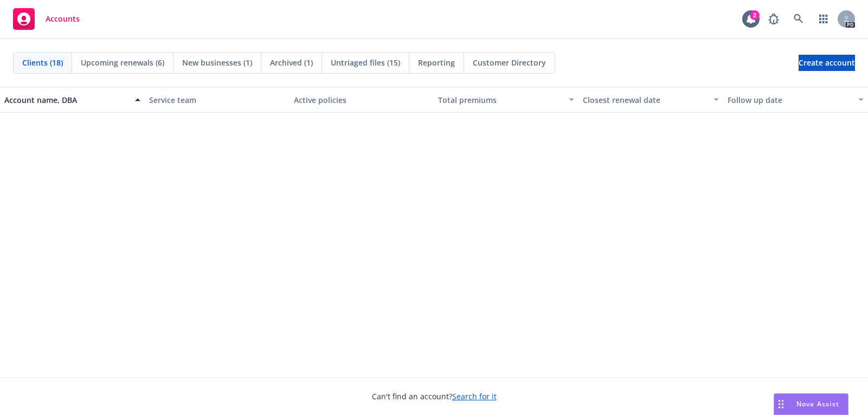 Image resolution: width=868 pixels, height=415 pixels. I want to click on div: Closest renewal date, so click(645, 100).